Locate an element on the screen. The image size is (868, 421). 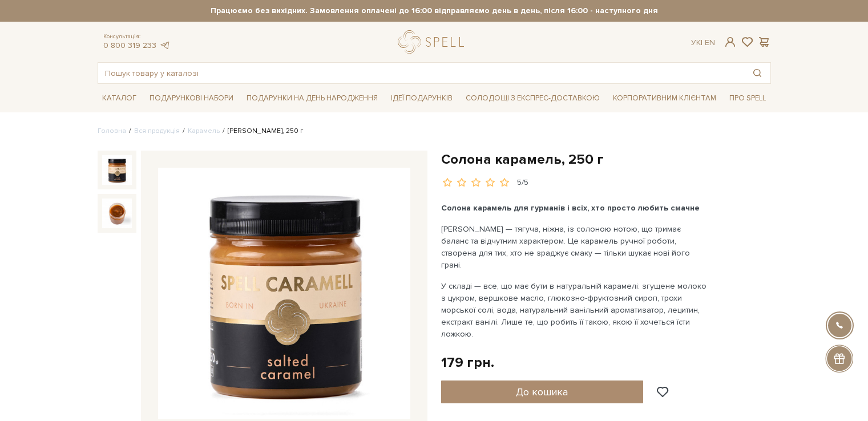
span: Консультація: is located at coordinates (137, 36).